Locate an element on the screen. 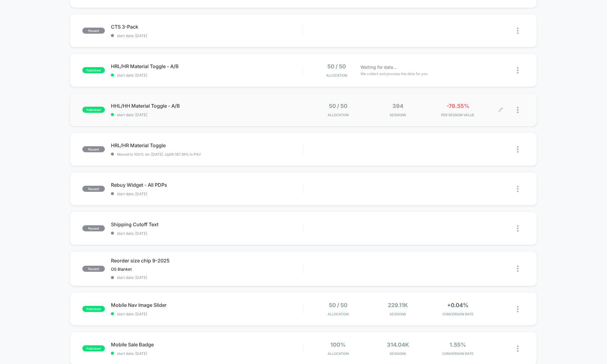 The image size is (607, 364). span: 100% is located at coordinates (338, 344).